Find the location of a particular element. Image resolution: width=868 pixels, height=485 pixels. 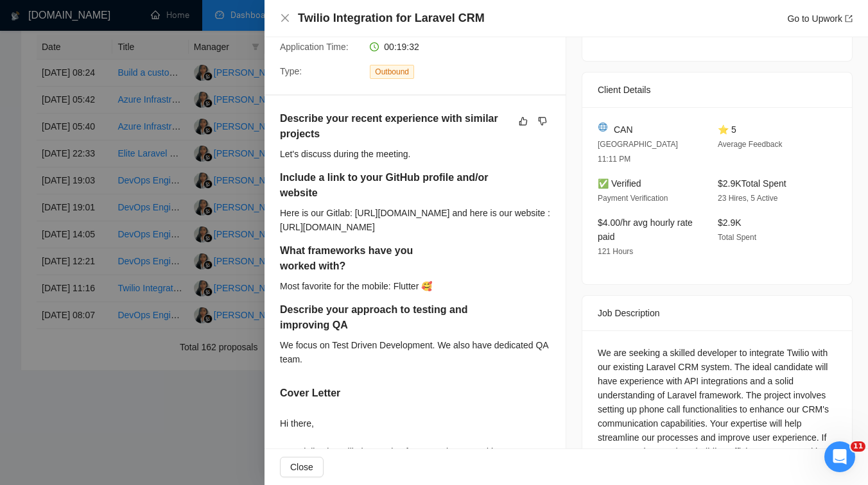

span: 00:19:32 is located at coordinates (401, 47).